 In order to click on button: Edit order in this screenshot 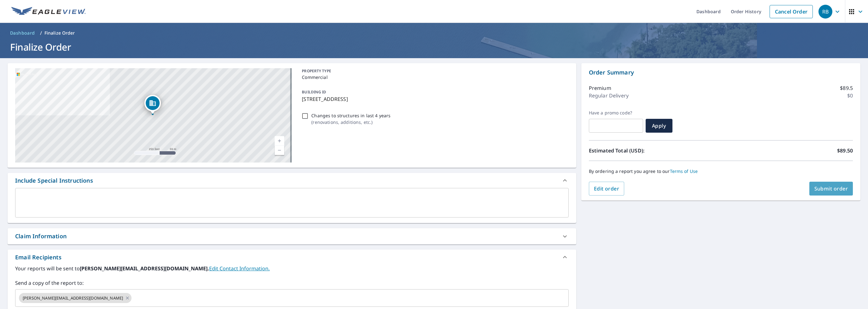, I will do `click(606, 189)`.